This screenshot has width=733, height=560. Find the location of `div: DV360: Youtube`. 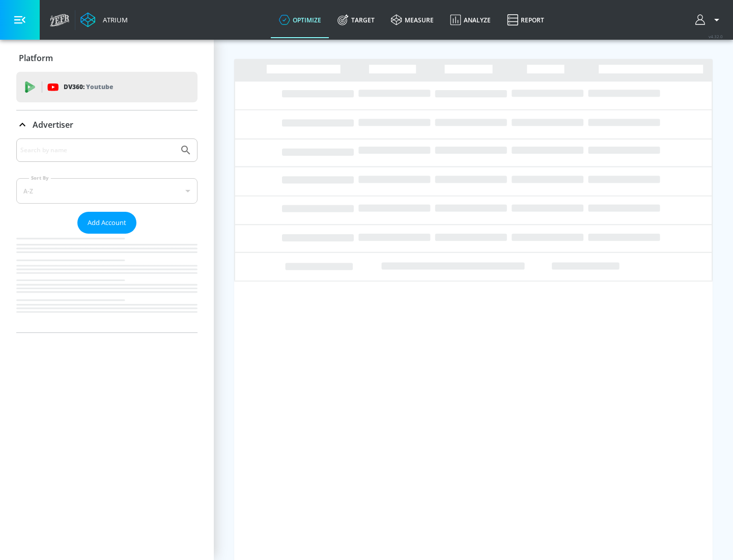

div: DV360: Youtube is located at coordinates (107, 87).